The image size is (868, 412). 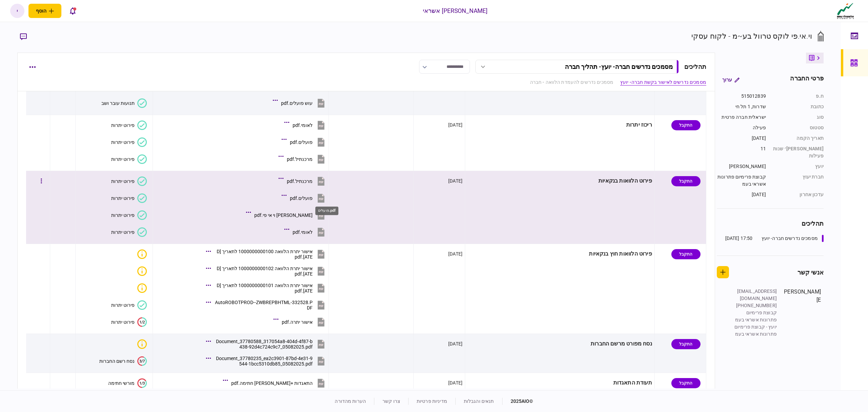 What do you see at coordinates (143, 361) in the screenshot?
I see `text: 3/7` at bounding box center [143, 361].